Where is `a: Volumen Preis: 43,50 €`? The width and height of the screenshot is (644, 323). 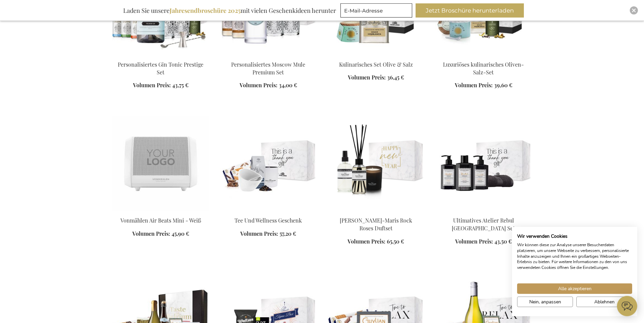 a: Volumen Preis: 43,50 € is located at coordinates (483, 242).